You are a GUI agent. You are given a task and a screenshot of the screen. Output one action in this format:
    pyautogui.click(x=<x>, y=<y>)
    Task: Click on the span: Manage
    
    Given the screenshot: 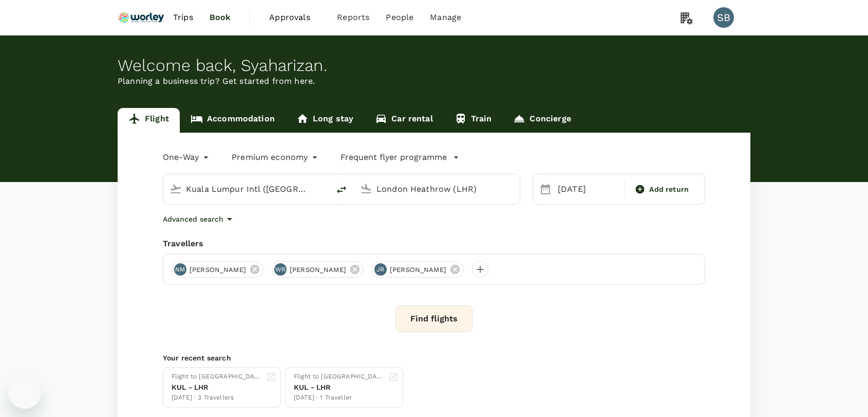 What is the action you would take?
    pyautogui.click(x=446, y=17)
    